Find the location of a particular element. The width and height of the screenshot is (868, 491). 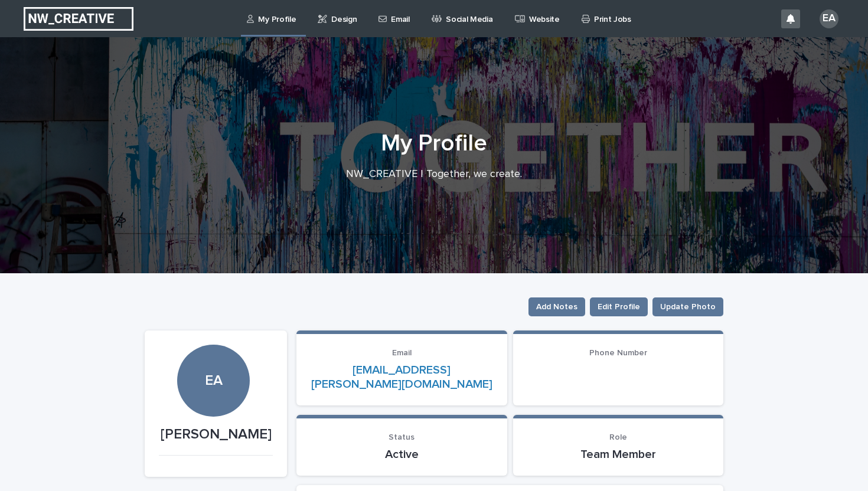

p: NW_CREATIVE | Together, we create. is located at coordinates (434, 175).